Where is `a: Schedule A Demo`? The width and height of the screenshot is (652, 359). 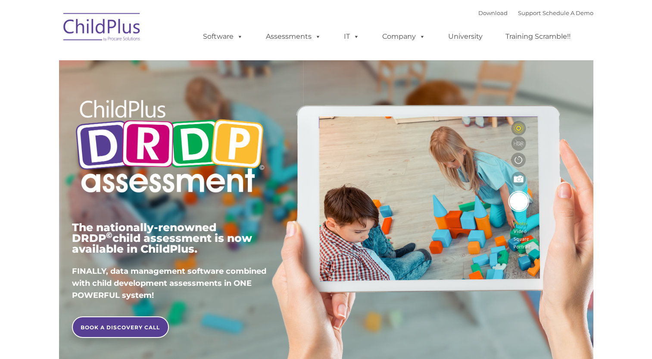 a: Schedule A Demo is located at coordinates (568, 13).